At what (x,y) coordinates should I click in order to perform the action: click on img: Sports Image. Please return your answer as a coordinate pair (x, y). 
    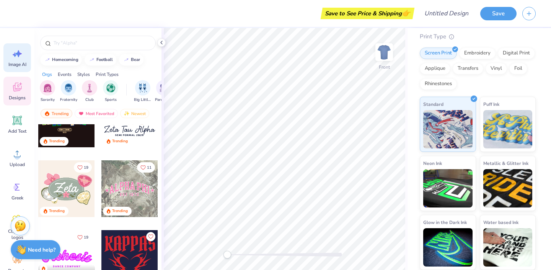
    Looking at the image, I should click on (111, 88).